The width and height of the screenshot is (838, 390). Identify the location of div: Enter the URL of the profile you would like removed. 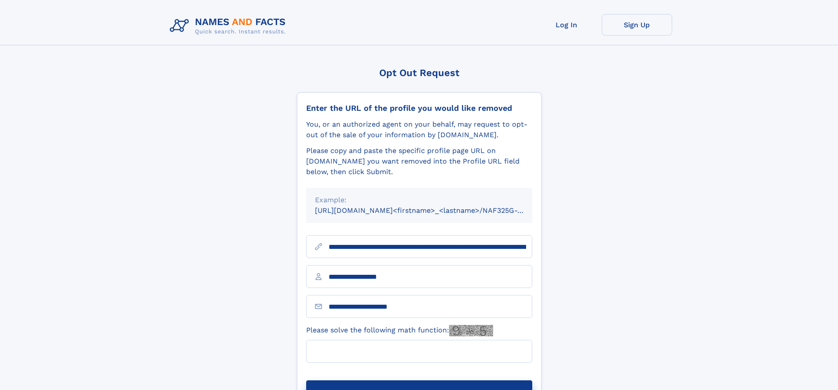
(419, 108).